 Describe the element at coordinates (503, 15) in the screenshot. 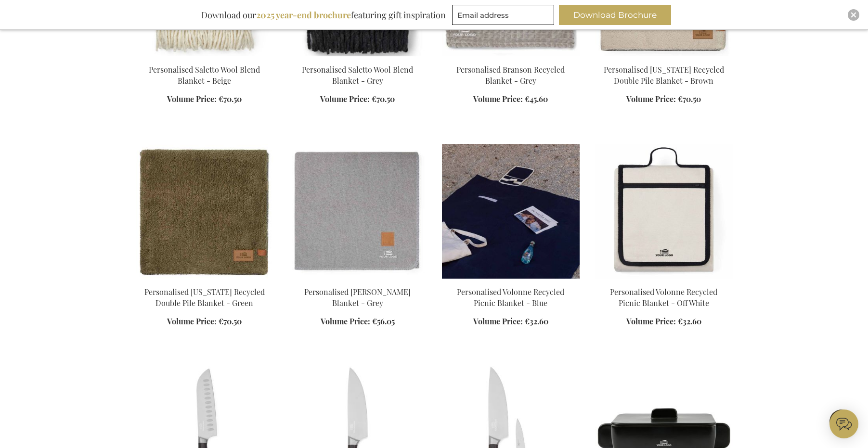

I see `input: Email address` at that location.